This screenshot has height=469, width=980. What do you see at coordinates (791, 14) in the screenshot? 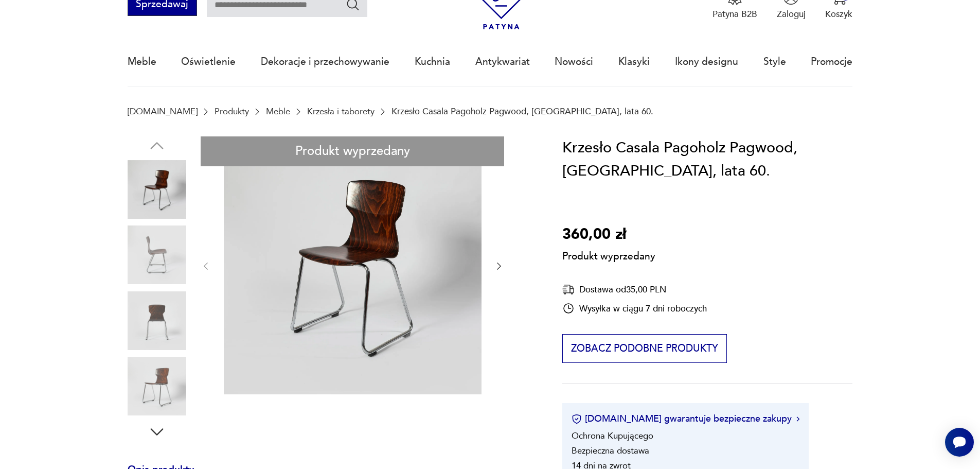
I see `p: Zaloguj` at bounding box center [791, 14].